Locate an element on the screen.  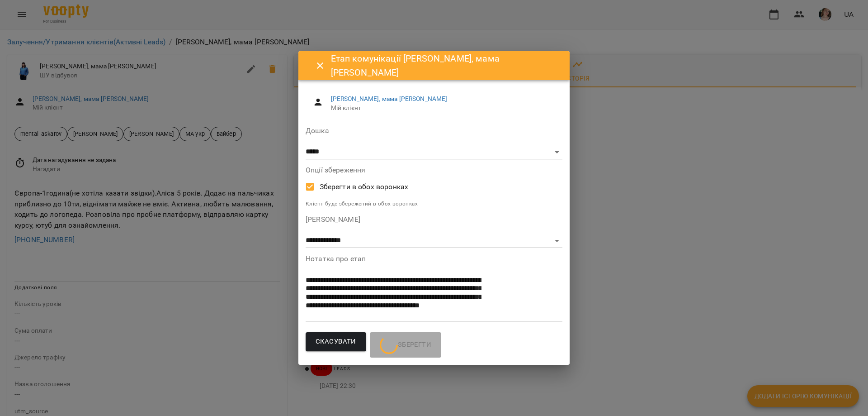
label: Опції збереження is located at coordinates (434, 170).